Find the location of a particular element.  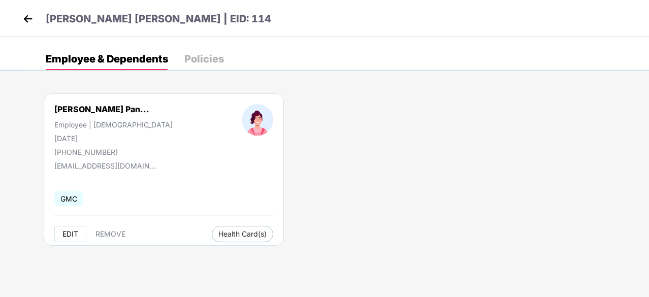

span: Health Card(s) is located at coordinates (242, 234).